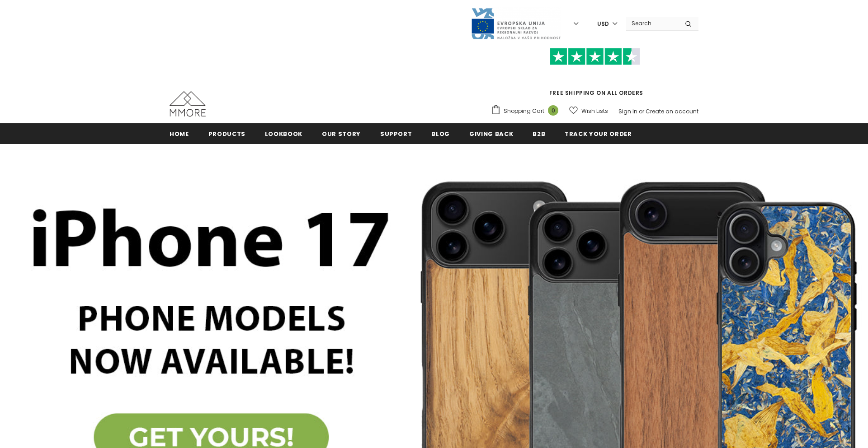 This screenshot has width=868, height=448. Describe the element at coordinates (672, 111) in the screenshot. I see `a: Create an account` at that location.